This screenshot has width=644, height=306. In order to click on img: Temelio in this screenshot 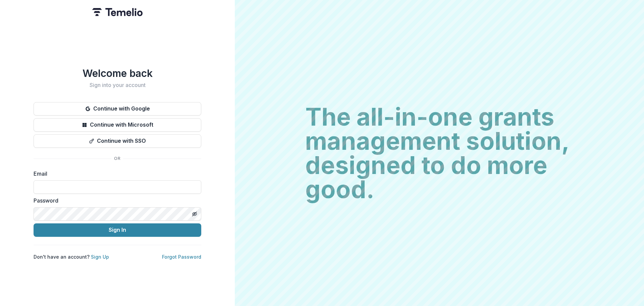, I will do `click(117, 12)`.